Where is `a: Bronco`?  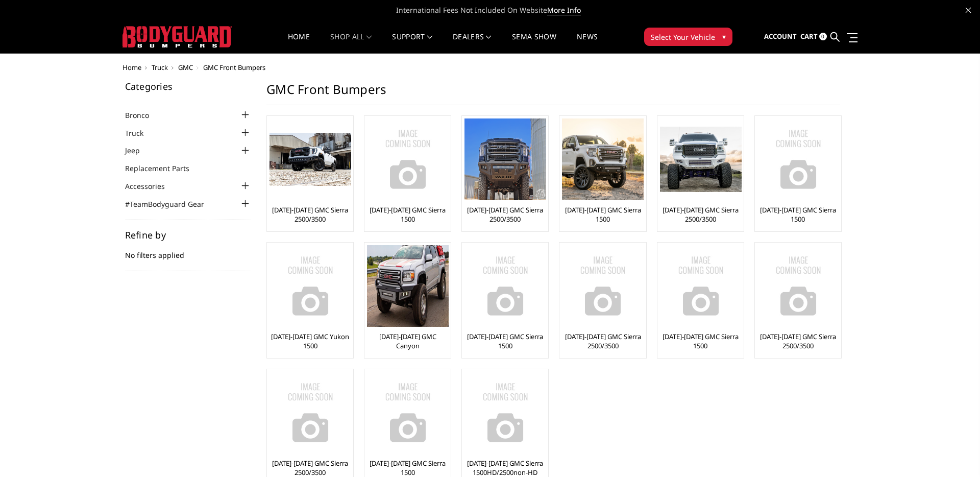
a: Bronco is located at coordinates (143, 115).